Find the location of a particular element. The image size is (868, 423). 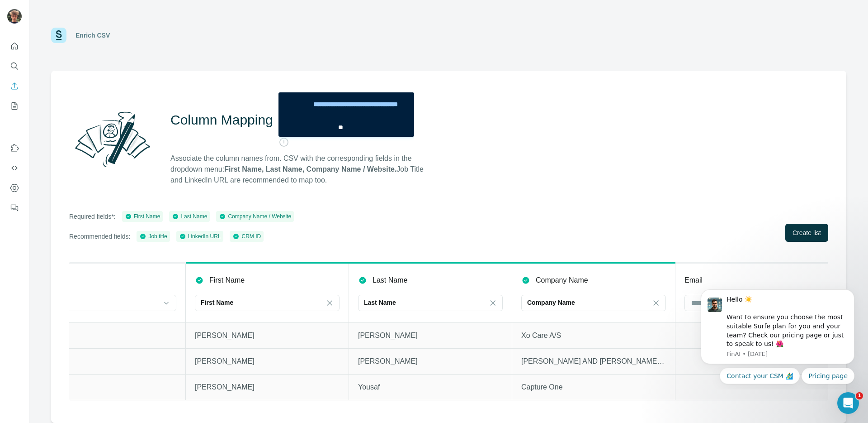

img: Surfe Illustration - Column Mapping is located at coordinates (113, 139).